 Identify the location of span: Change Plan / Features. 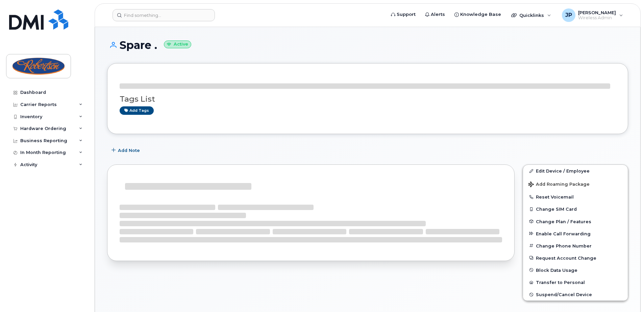
(564, 221).